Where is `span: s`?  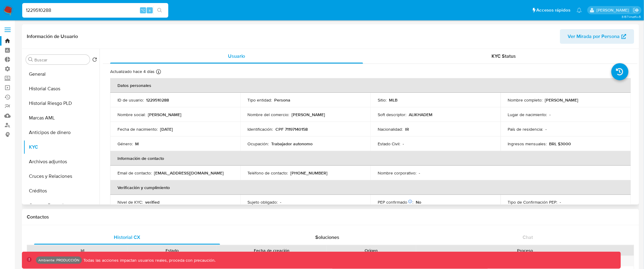
span: s is located at coordinates (150, 10).